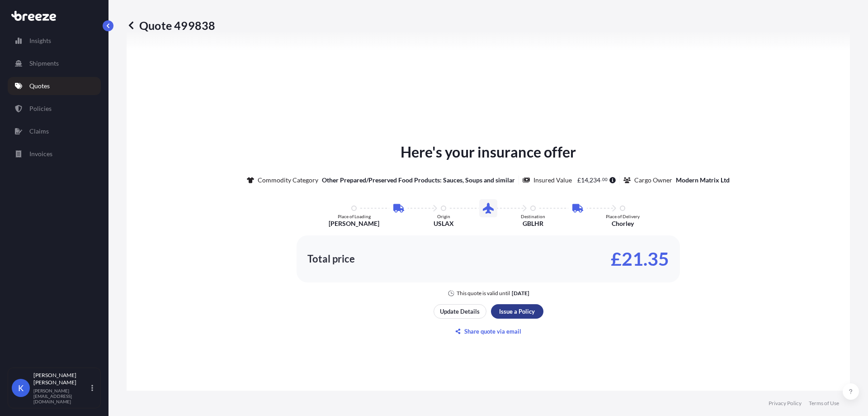 The image size is (868, 416). What do you see at coordinates (40, 86) in the screenshot?
I see `p: Quotes` at bounding box center [40, 86].